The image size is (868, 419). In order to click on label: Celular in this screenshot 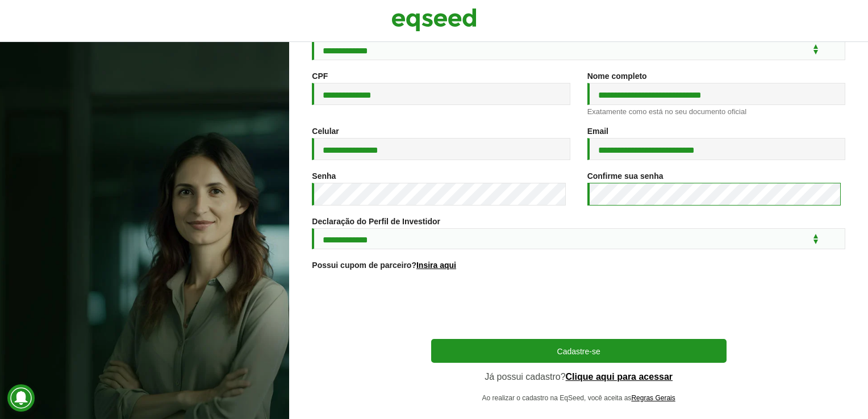, I will do `click(325, 131)`.